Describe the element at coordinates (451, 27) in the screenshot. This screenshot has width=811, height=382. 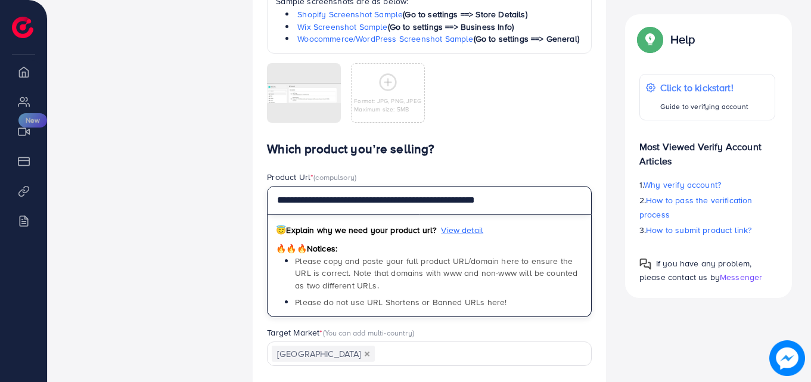
I see `span: (Go to settings ==> Business Info)` at that location.